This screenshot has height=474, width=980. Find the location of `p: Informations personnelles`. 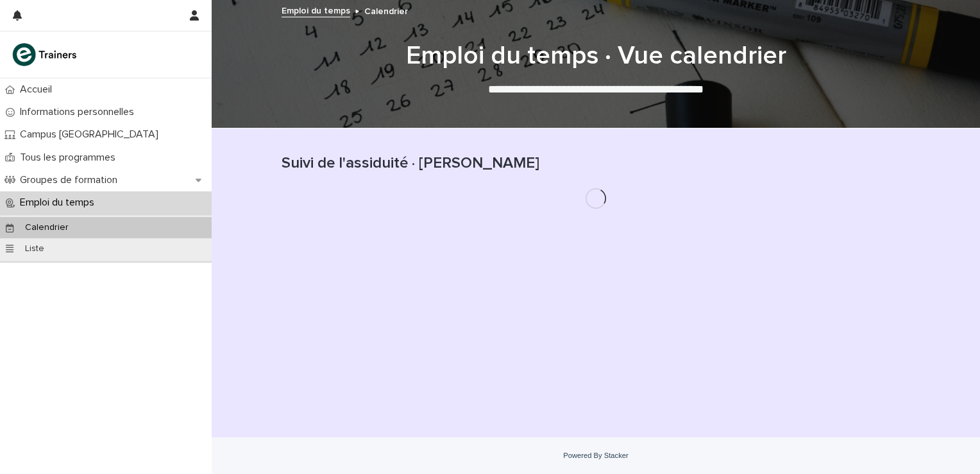

p: Informations personnelles is located at coordinates (79, 112).